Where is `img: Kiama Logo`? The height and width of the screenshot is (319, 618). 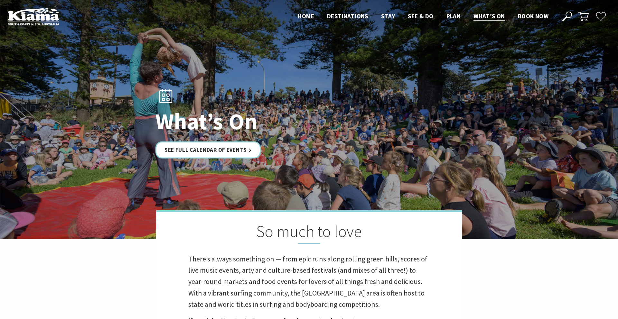
img: Kiama Logo is located at coordinates (33, 16).